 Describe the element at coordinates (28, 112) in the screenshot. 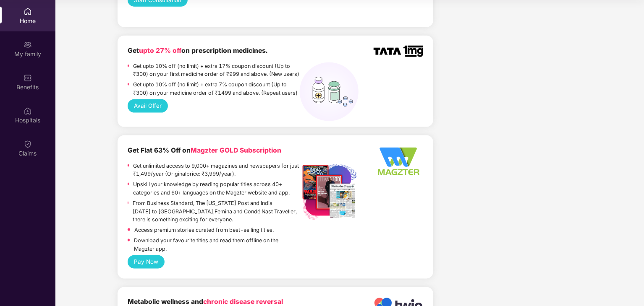

I see `img: svg+xml;base64,PHN2ZyBpZD0iSG9zcGl0YWxzIiB4bWxucz0iaHR0cDovL3d3dy53My5vcmcvMjAwMC9zdmciIHdpZHRoPS...` at that location.